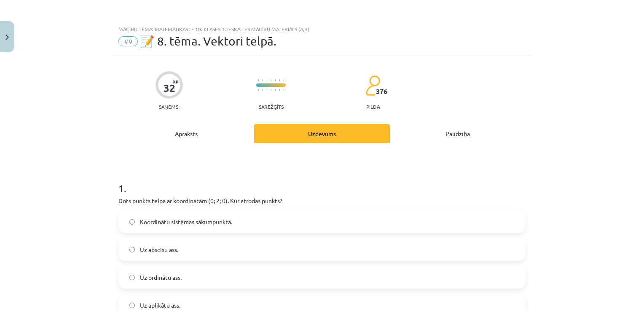 This screenshot has width=644, height=311. Describe the element at coordinates (458, 133) in the screenshot. I see `div: Palīdzība` at that location.